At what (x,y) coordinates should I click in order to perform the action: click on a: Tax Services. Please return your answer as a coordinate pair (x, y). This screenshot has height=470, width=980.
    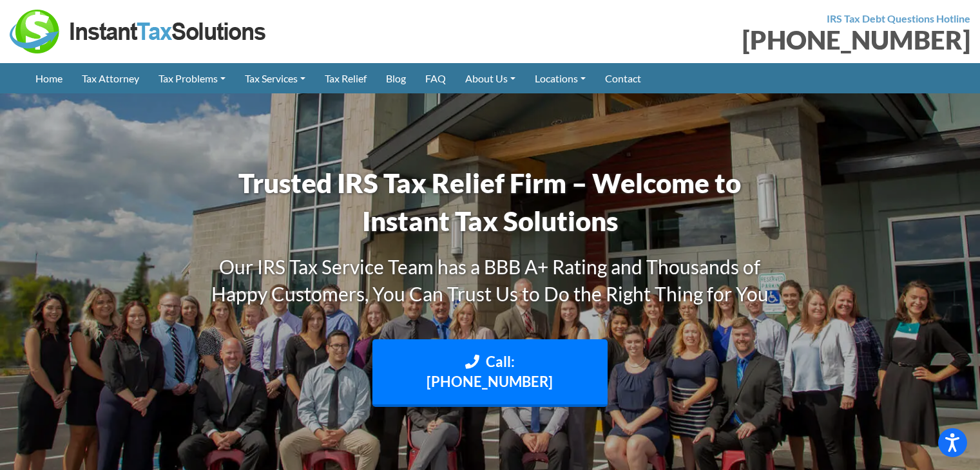
    Looking at the image, I should click on (275, 78).